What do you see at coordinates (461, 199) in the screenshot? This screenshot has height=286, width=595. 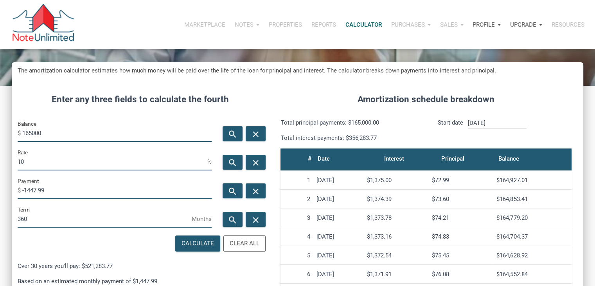 I see `div: $73.60` at bounding box center [461, 199].